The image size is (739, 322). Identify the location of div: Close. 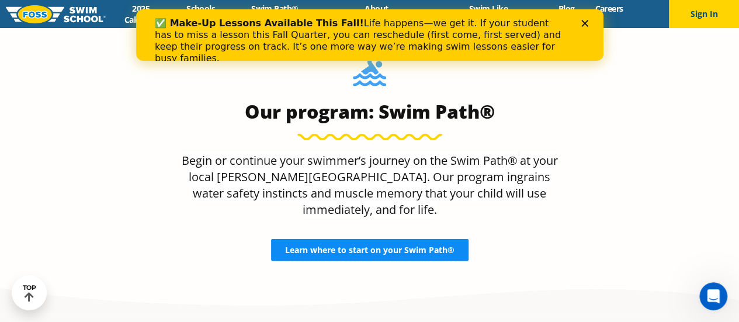
(451, 14).